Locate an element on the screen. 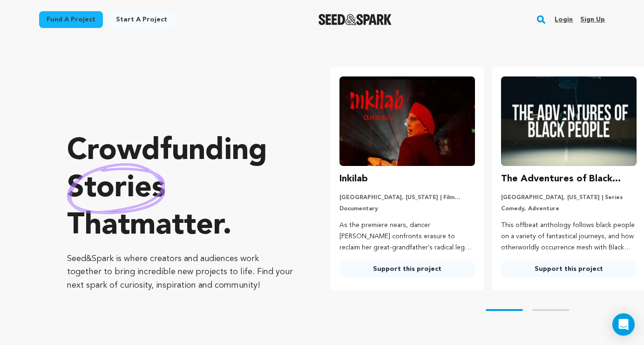  img: Seed&Spark Logo Dark Mode is located at coordinates (355, 20).